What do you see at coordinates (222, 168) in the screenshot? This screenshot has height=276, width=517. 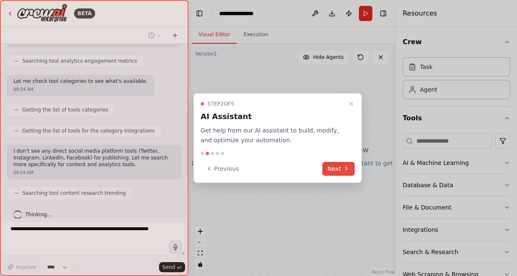 I see `button: Previous` at bounding box center [222, 168].